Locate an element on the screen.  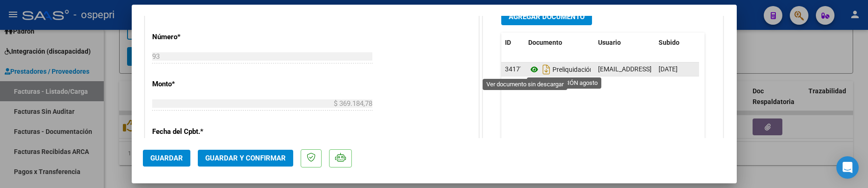
datatable-header-cell: Documento is located at coordinates (559, 43).